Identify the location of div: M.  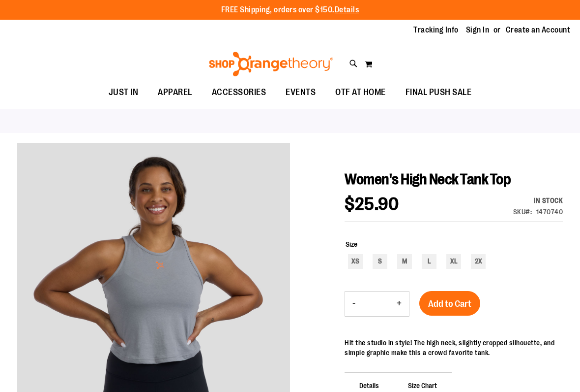
(405, 261).